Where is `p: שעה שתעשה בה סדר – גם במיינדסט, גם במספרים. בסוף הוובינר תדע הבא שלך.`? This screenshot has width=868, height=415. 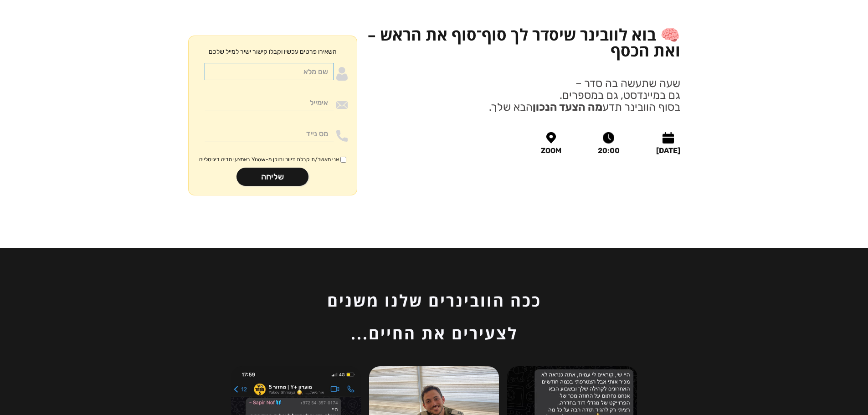 p: שעה שתעשה בה סדר – גם במיינדסט, גם במספרים. בסוף הוובינר תדע הבא שלך. is located at coordinates (585, 95).